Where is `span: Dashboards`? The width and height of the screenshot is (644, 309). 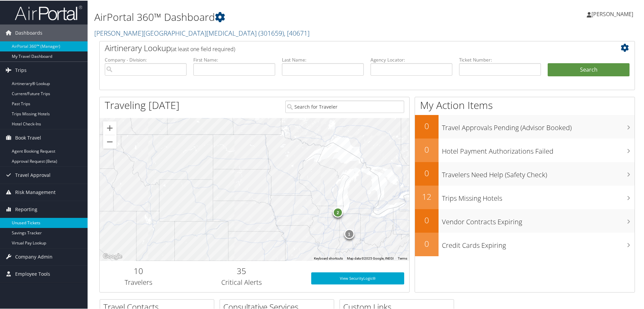 span: Dashboards is located at coordinates (29, 32).